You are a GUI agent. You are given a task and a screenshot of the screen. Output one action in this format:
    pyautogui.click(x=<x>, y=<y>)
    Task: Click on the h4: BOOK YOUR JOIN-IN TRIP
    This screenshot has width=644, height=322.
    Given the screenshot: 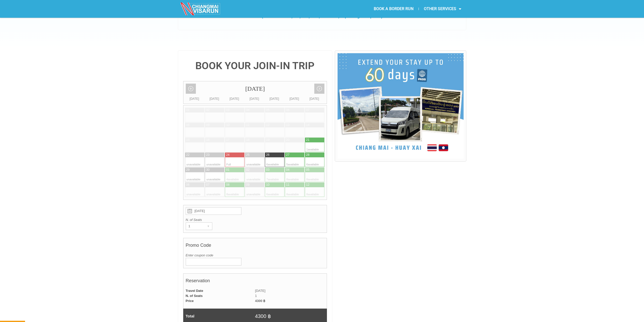 What is the action you would take?
    pyautogui.click(x=255, y=66)
    